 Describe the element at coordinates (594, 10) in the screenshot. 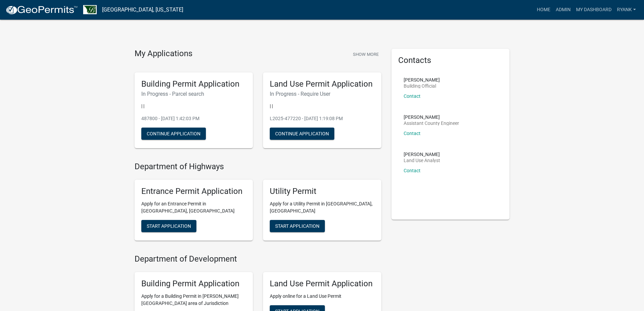

I see `a: My Dashboard` at that location.